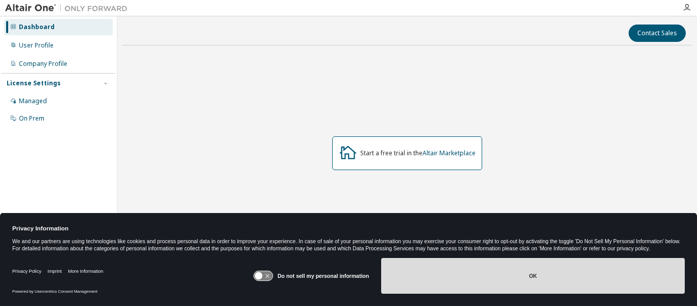  I want to click on div: Start a free trial in the, so click(418, 153).